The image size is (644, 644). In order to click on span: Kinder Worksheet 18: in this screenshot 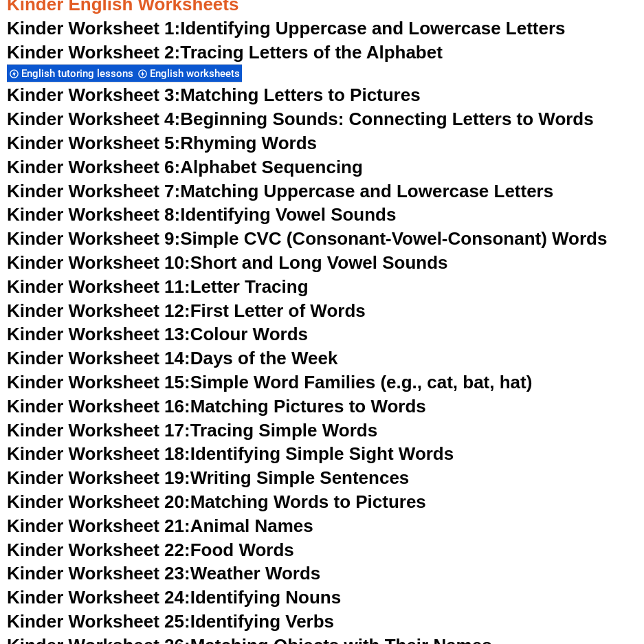, I will do `click(98, 453)`.